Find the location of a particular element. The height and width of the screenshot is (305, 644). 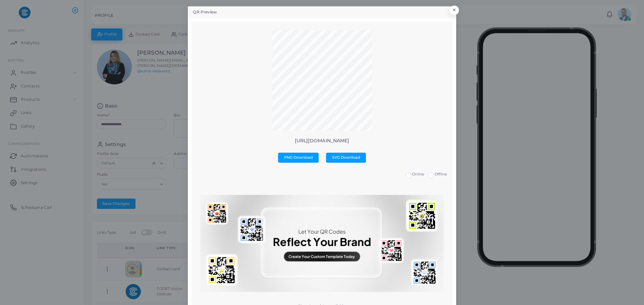

h5: QR Preview is located at coordinates (205, 12).